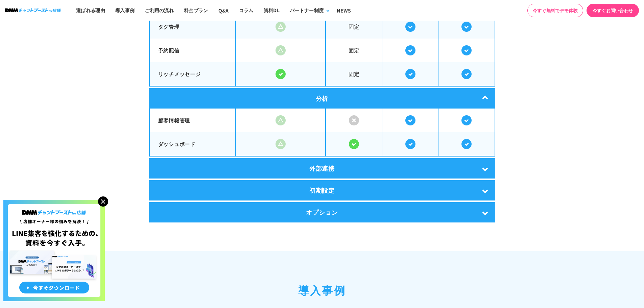 This screenshot has width=644, height=308. I want to click on p: ダッシュボード, so click(193, 144).